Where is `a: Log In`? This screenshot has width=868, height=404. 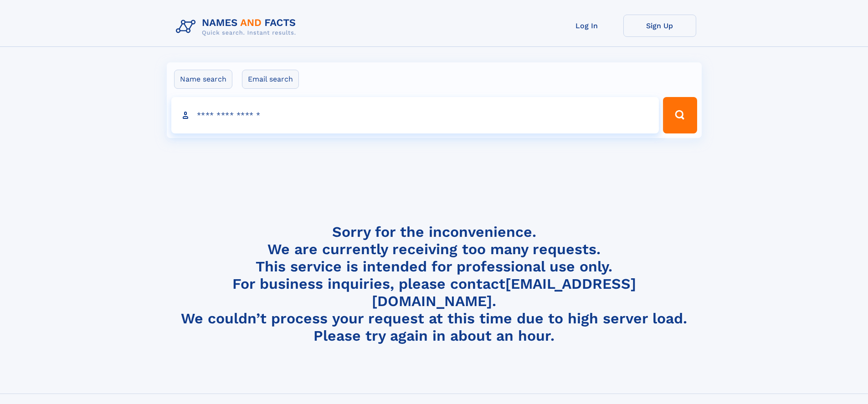 a: Log In is located at coordinates (587, 26).